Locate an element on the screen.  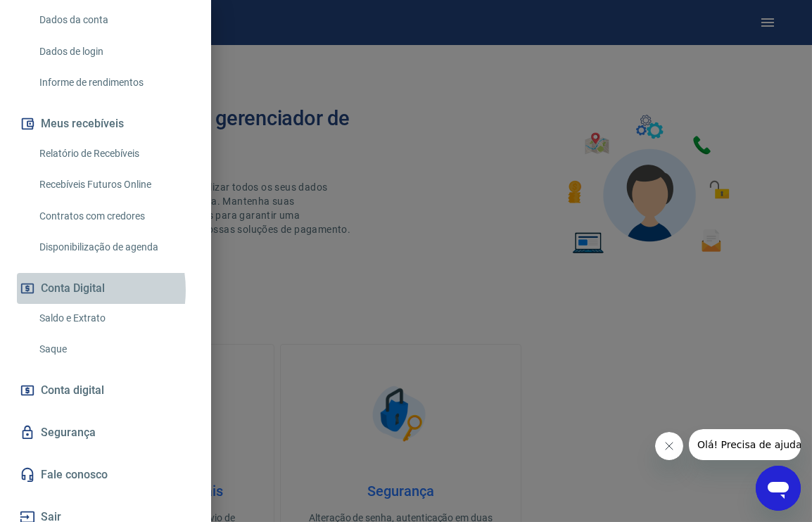
a: Saque is located at coordinates (114, 349).